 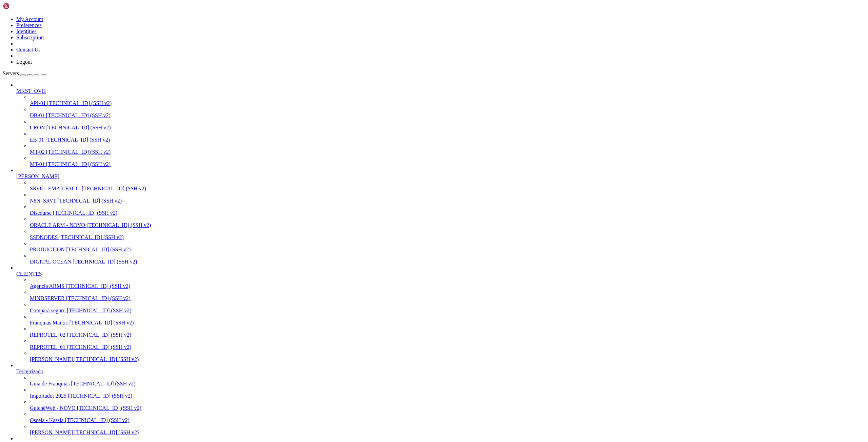 What do you see at coordinates (53, 408) in the screenshot?
I see `span: GuichêWeb - NOVO` at bounding box center [53, 408].